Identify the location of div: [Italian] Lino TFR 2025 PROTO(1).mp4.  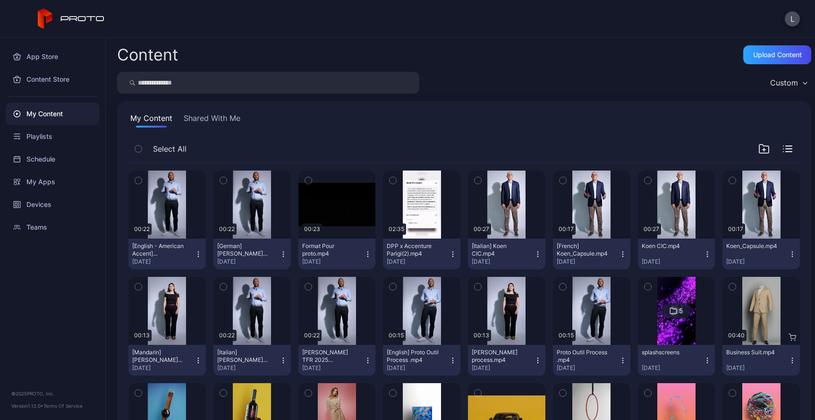
(243, 356).